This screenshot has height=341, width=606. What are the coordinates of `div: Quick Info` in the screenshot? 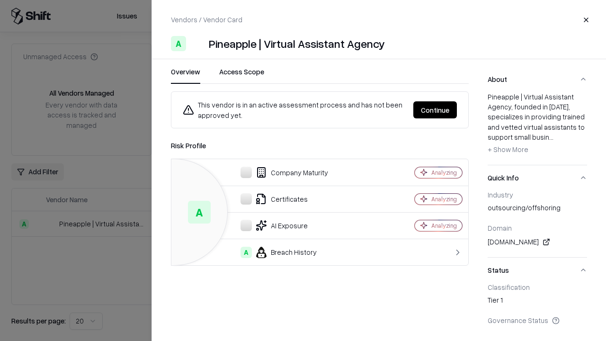 It's located at (537, 223).